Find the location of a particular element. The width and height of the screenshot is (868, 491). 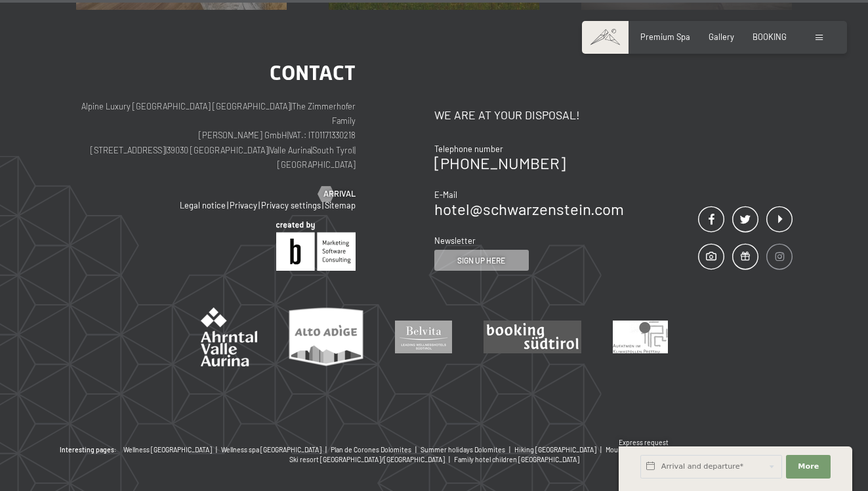

span: Arrival is located at coordinates (340, 194).